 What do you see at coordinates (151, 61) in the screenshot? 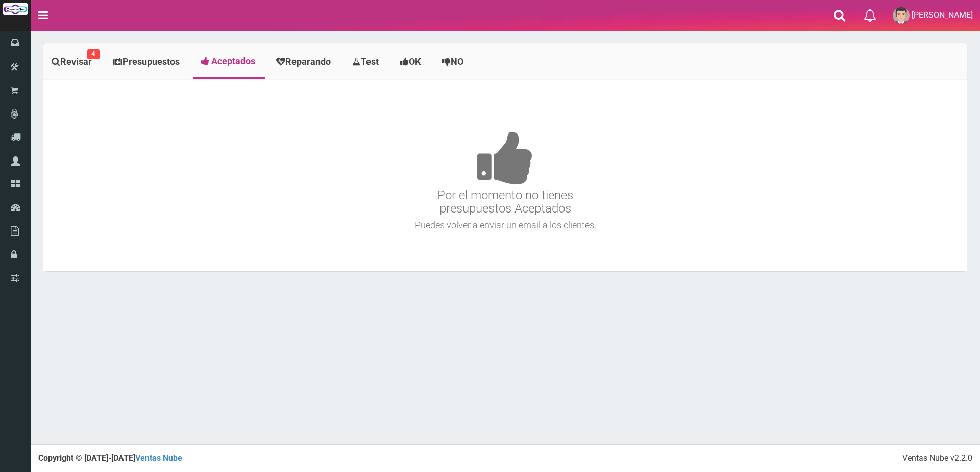
I see `span: Presupuestos` at bounding box center [151, 61].